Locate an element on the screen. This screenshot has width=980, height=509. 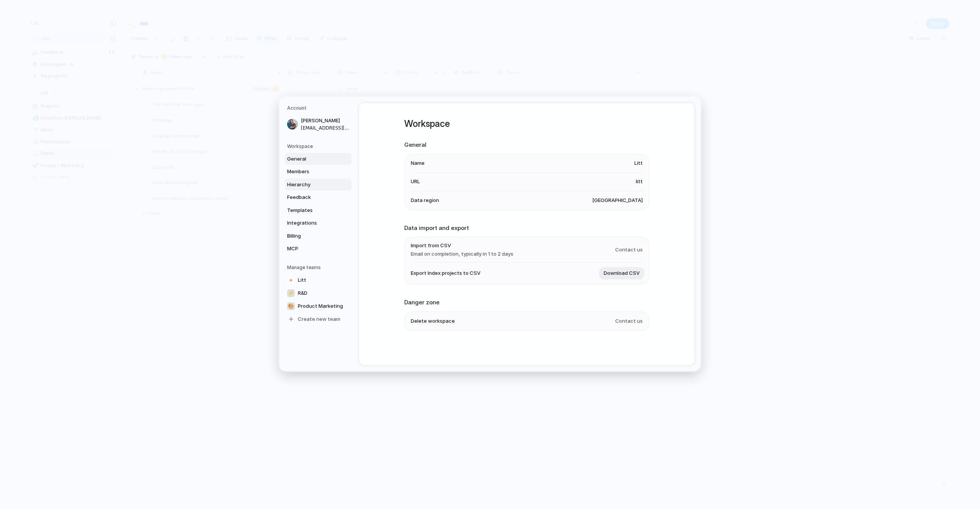
a: Members is located at coordinates (319, 172).